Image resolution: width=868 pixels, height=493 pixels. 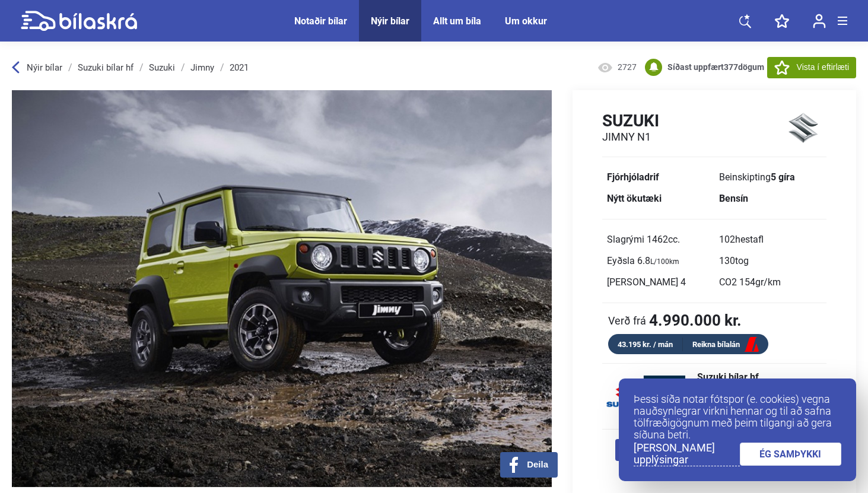 What do you see at coordinates (734, 261) in the screenshot?
I see `span: 130` at bounding box center [734, 261].